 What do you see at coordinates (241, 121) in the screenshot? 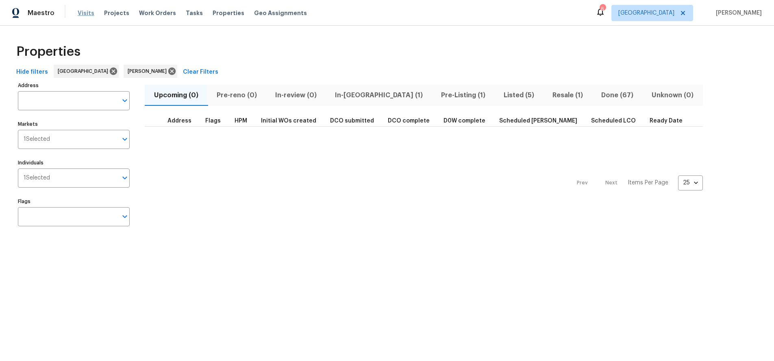
I see `span: HPM` at bounding box center [241, 121].